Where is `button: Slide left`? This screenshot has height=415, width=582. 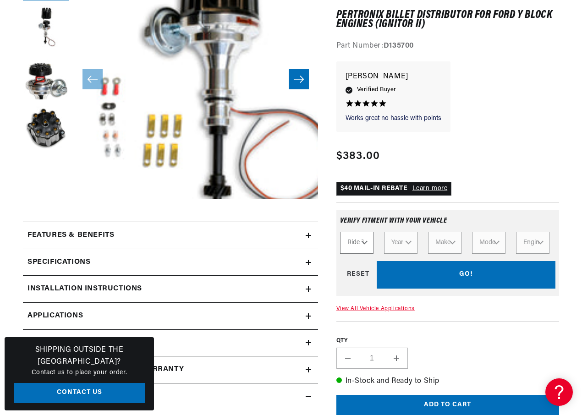
button: Slide left is located at coordinates (93, 79).